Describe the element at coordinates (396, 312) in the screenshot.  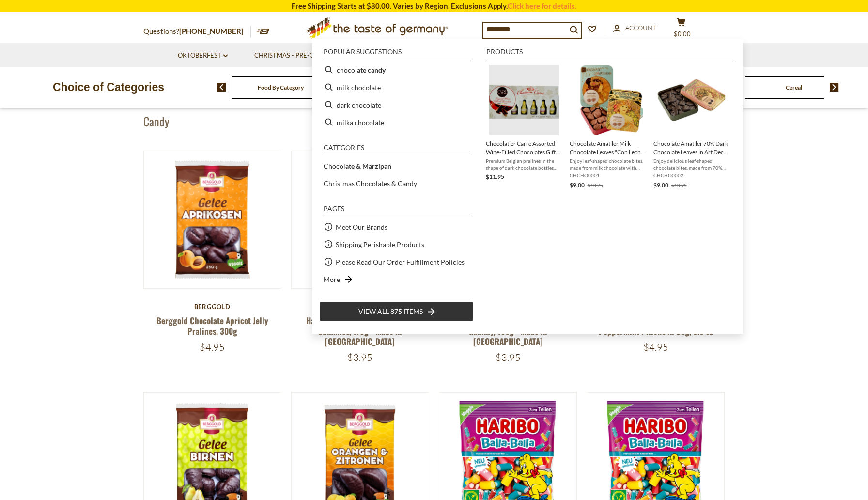
I see `li: View all 875 items` at that location.